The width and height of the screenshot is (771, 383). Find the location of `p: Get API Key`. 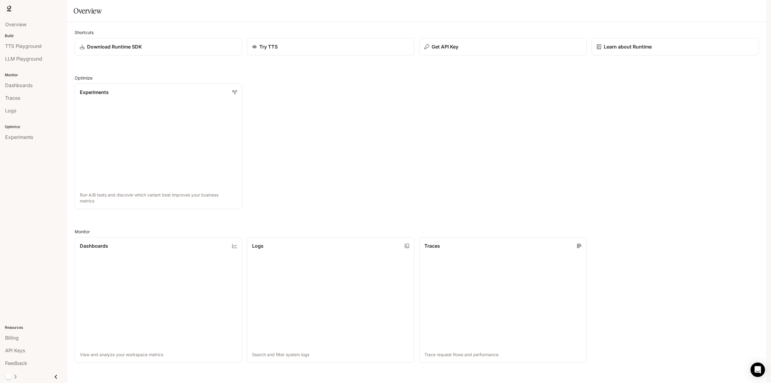

p: Get API Key is located at coordinates (445, 47).